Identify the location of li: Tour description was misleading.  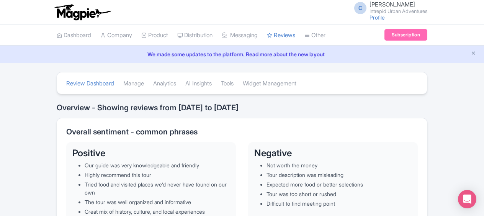
(339, 175).